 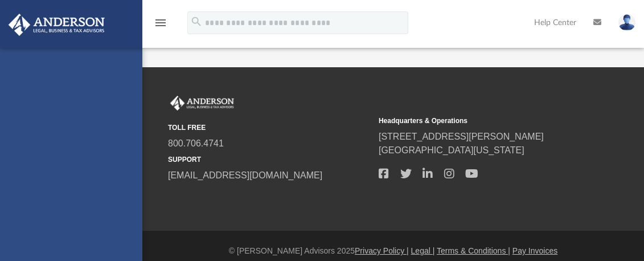 I want to click on small: SUPPORT, so click(x=270, y=159).